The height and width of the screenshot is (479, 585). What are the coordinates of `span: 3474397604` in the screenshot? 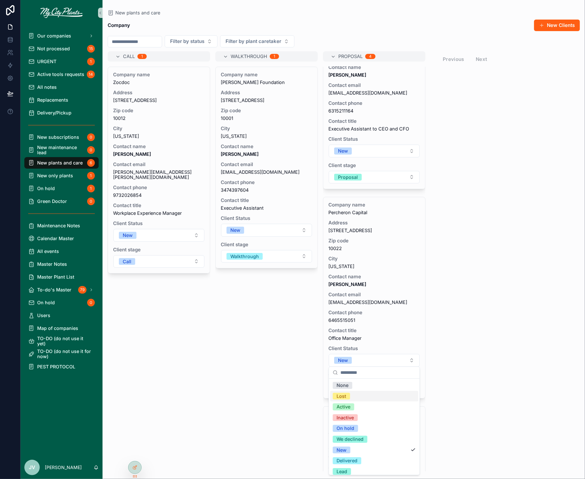 It's located at (267, 190).